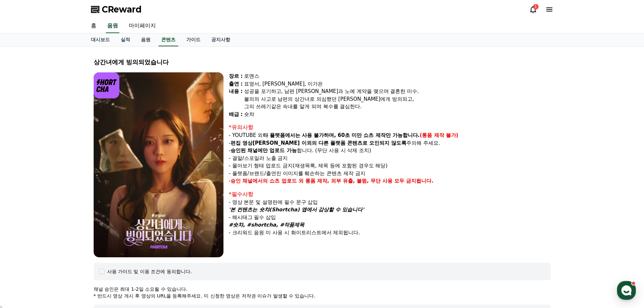 The image size is (644, 308). What do you see at coordinates (93, 26) in the screenshot?
I see `a: 홈` at bounding box center [93, 26].